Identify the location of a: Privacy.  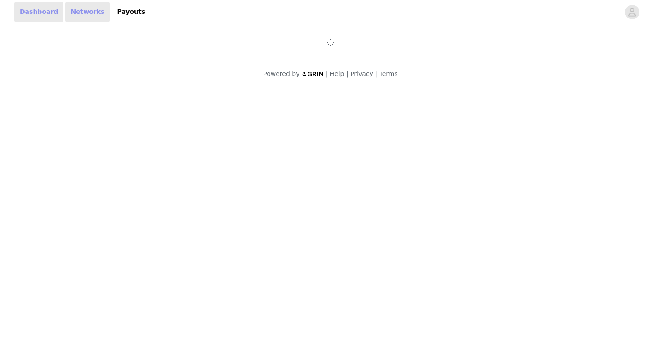
(361, 74).